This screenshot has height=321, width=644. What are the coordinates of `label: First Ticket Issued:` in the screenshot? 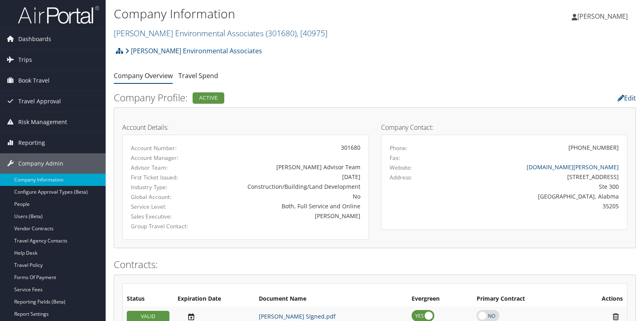 It's located at (165, 178).